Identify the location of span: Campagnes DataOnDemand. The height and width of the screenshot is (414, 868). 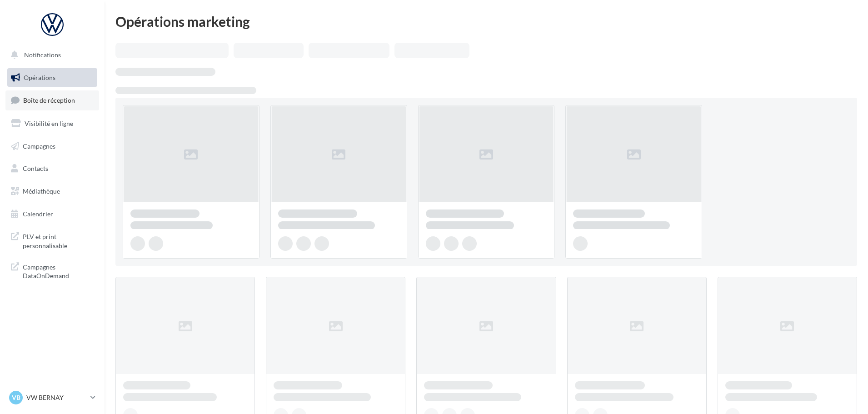
(58, 270).